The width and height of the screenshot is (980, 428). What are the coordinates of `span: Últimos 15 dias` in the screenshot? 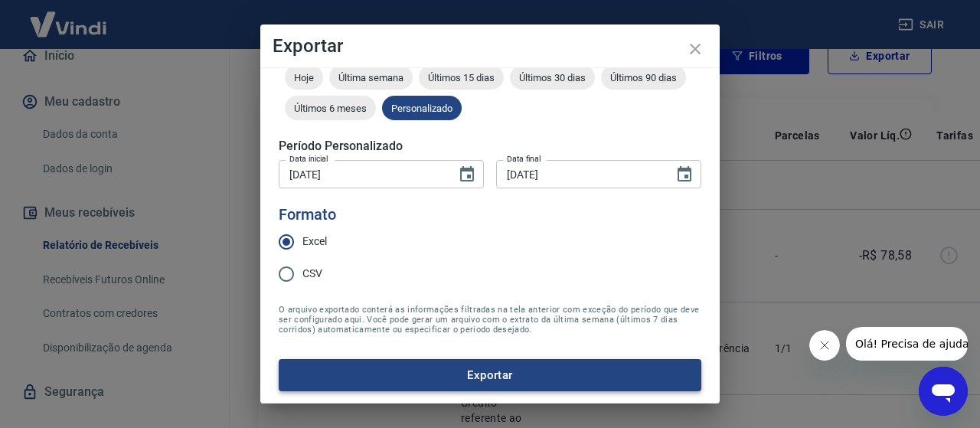 It's located at (461, 77).